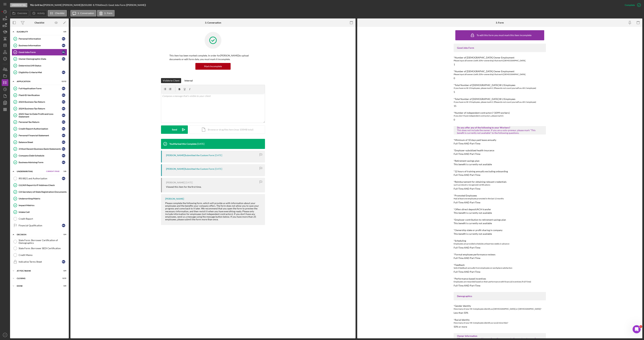 The width and height of the screenshot is (644, 340). What do you see at coordinates (5, 335) in the screenshot?
I see `button: JT` at bounding box center [5, 335].